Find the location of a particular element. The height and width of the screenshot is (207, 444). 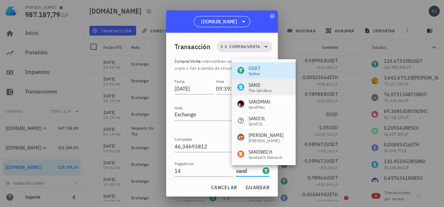

div: SANDMAN-icon is located at coordinates (241, 104).